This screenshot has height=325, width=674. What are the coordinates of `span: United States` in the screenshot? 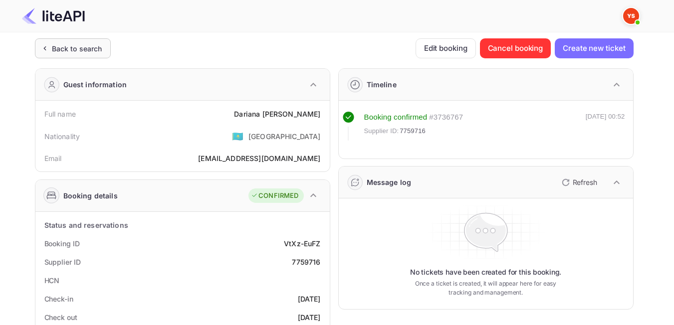 It's located at (238, 136).